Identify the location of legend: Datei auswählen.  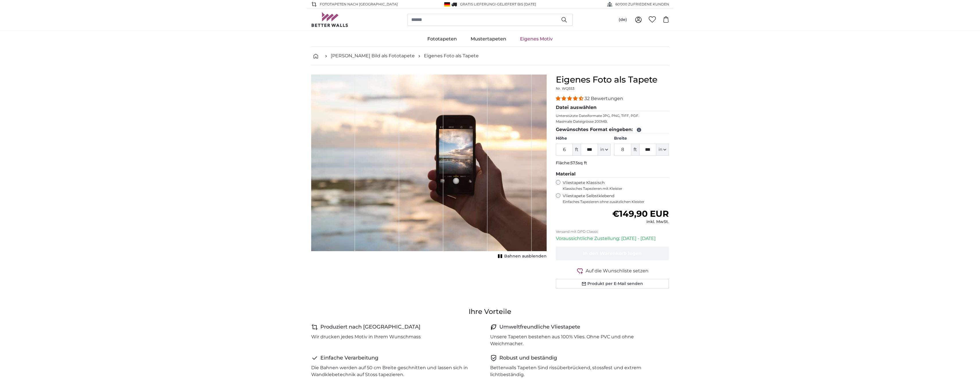
(612, 107).